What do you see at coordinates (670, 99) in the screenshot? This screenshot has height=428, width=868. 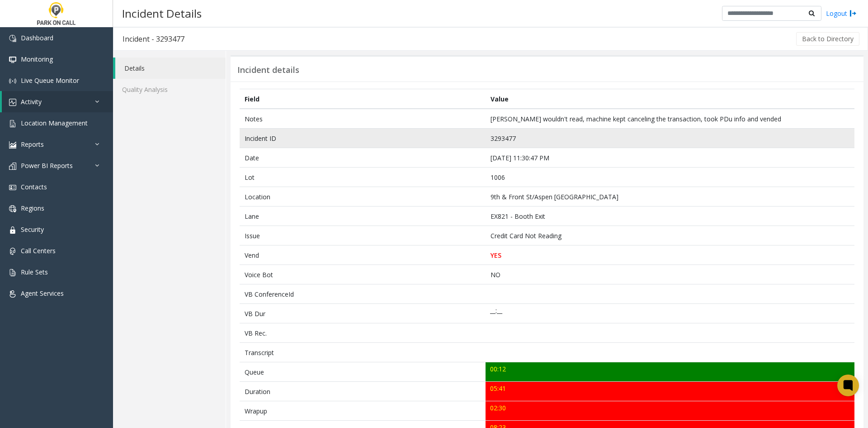 I see `th: Value` at bounding box center [670, 99].